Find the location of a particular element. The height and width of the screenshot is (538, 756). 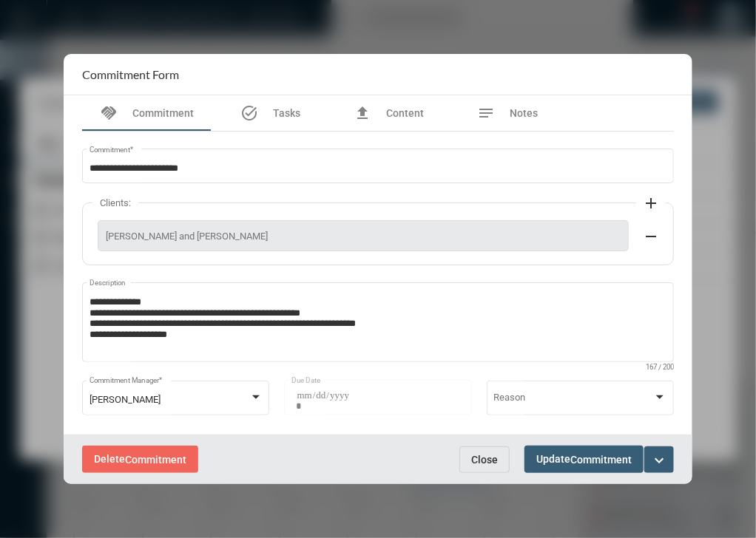

mat-icon: expand_more is located at coordinates (659, 461).